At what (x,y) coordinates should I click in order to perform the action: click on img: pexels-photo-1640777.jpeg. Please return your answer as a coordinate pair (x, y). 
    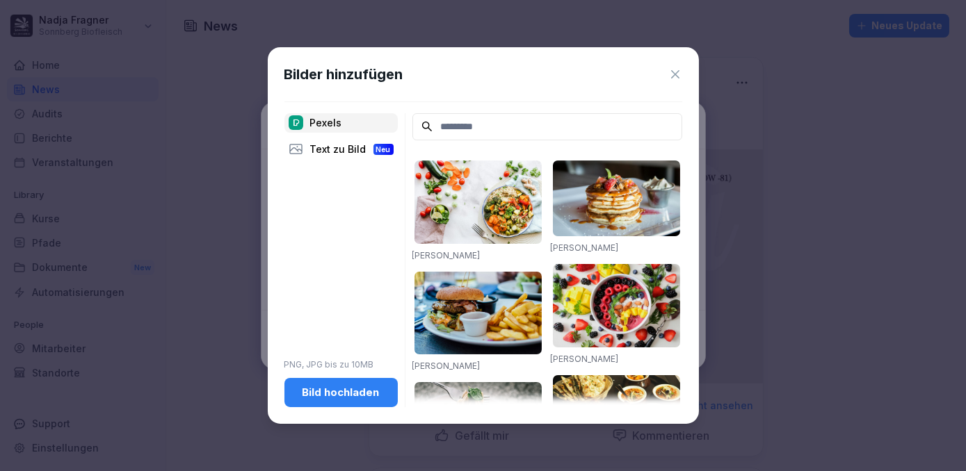
    Looking at the image, I should click on (478, 202).